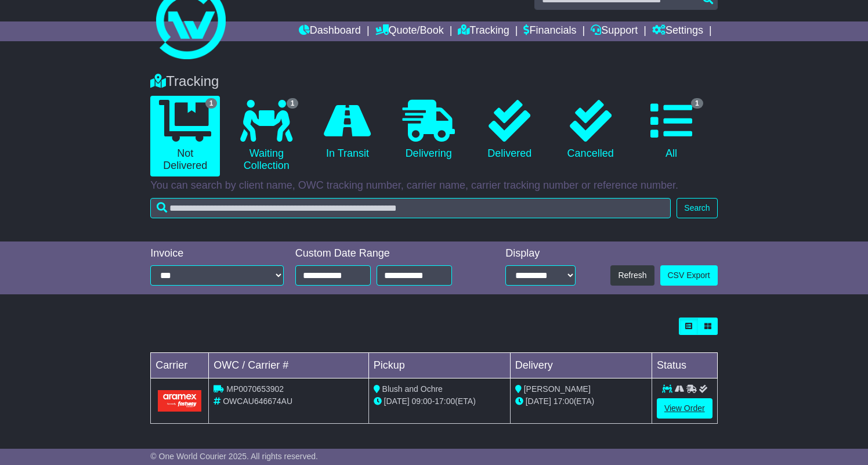 Image resolution: width=868 pixels, height=465 pixels. I want to click on a: Settings, so click(678, 31).